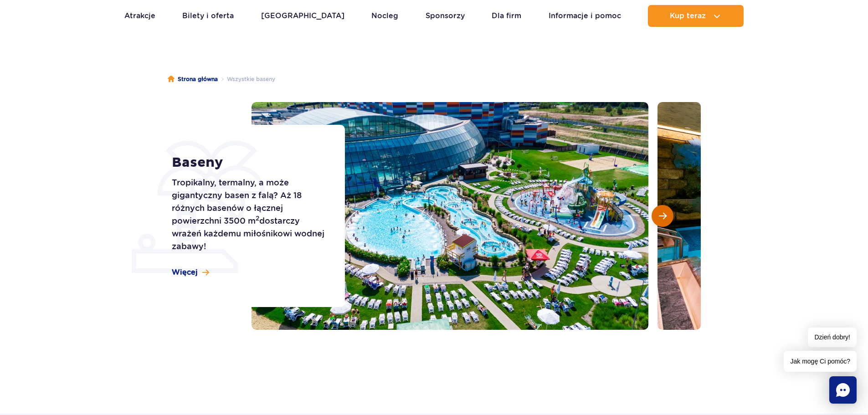 The width and height of the screenshot is (868, 415). What do you see at coordinates (140, 16) in the screenshot?
I see `a: Atrakcje` at bounding box center [140, 16].